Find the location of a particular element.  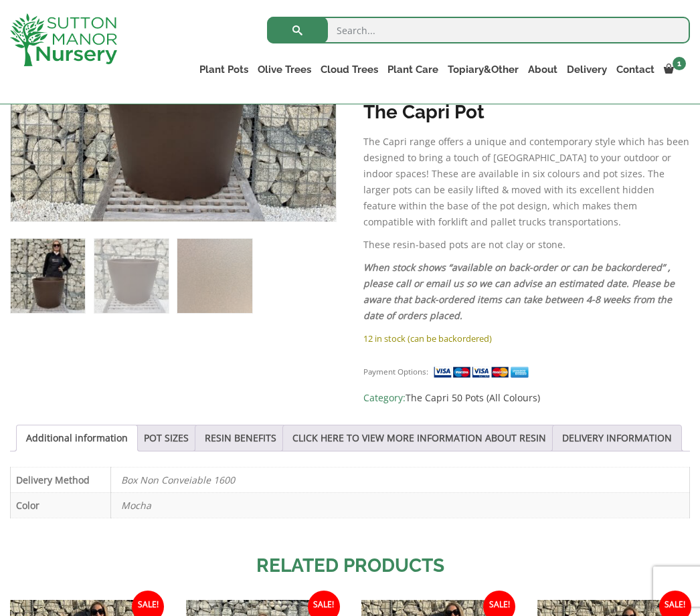

a: The Capri 50 Pots (All Colours) is located at coordinates (472, 397).